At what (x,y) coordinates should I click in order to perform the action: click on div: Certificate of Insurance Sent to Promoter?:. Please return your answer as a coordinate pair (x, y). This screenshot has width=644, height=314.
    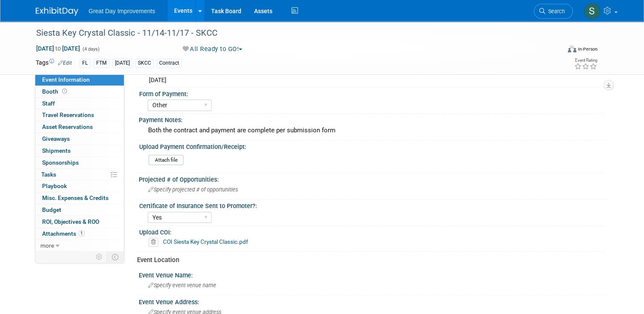
    Looking at the image, I should click on (372, 204).